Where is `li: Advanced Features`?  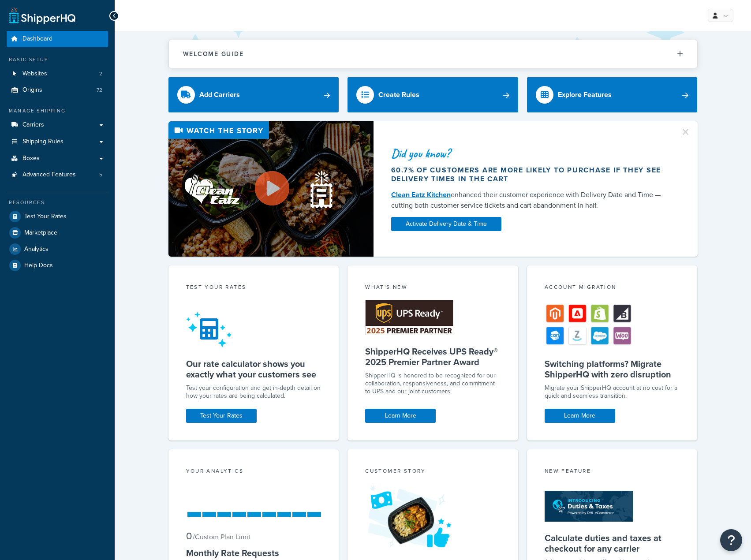 li: Advanced Features is located at coordinates (57, 175).